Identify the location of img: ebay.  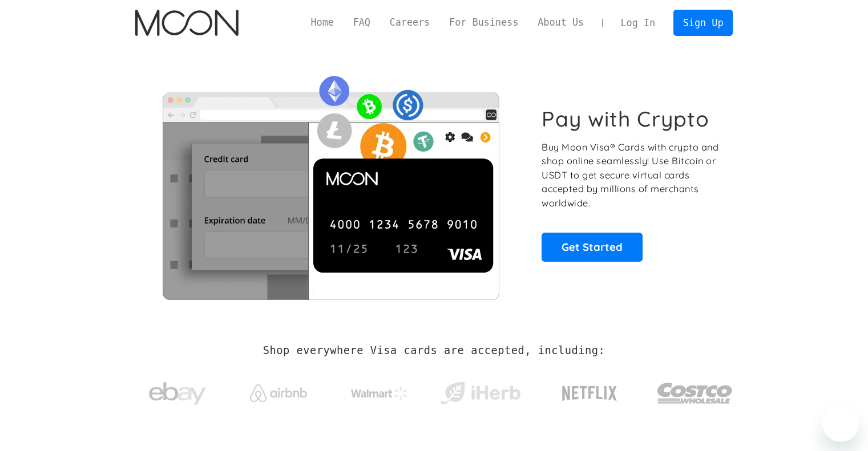
(177, 394).